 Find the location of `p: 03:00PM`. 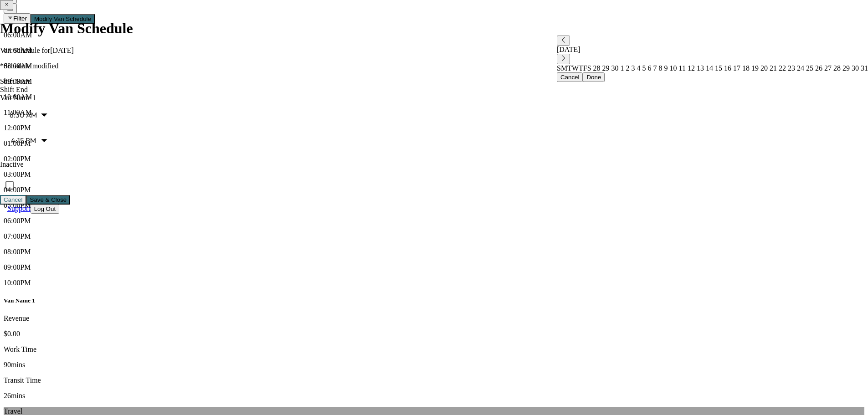

p: 03:00PM is located at coordinates (434, 174).